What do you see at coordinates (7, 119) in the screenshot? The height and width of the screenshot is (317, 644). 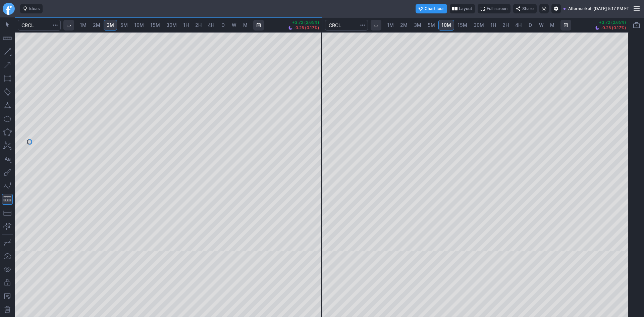 I see `button: Ellipse` at bounding box center [7, 119].